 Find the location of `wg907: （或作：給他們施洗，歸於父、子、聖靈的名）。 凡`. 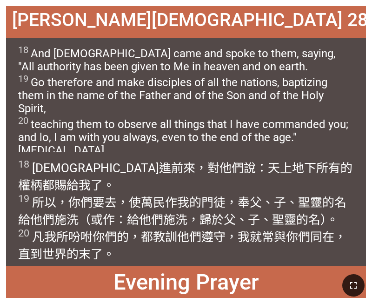

wg907: （或作：給他們施洗，歸於父、子、聖靈的名）。 凡 is located at coordinates (182, 237).